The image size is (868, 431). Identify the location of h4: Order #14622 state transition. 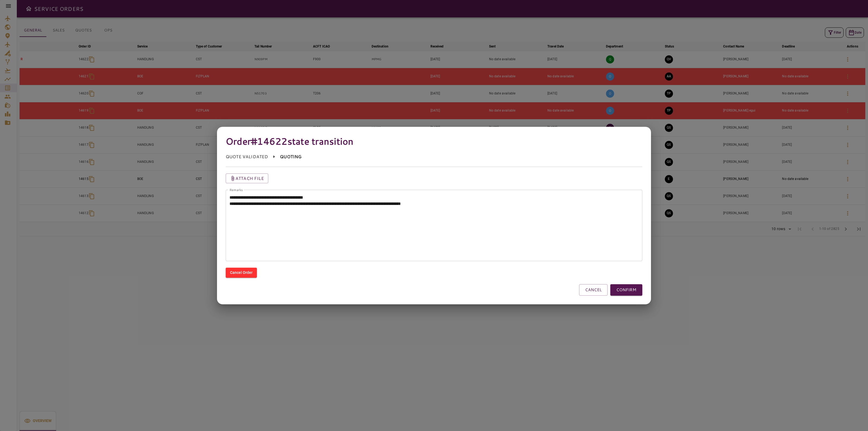
(434, 141).